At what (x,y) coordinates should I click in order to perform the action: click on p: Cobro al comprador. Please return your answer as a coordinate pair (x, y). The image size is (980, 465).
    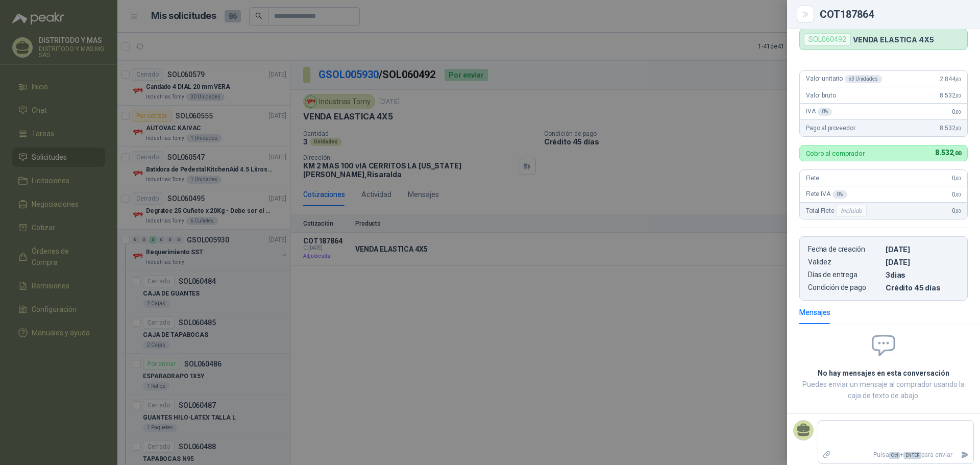
    Looking at the image, I should click on (835, 153).